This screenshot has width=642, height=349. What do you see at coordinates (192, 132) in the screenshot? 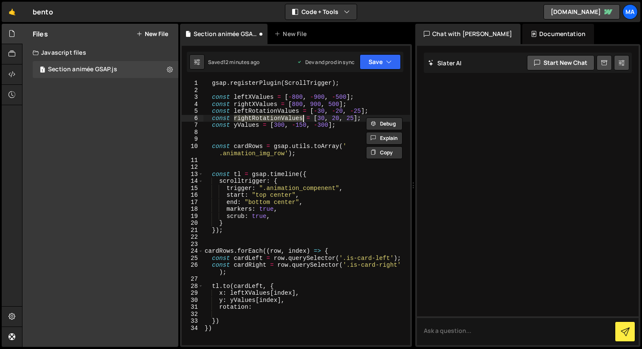
I see `div: 8` at bounding box center [192, 132].